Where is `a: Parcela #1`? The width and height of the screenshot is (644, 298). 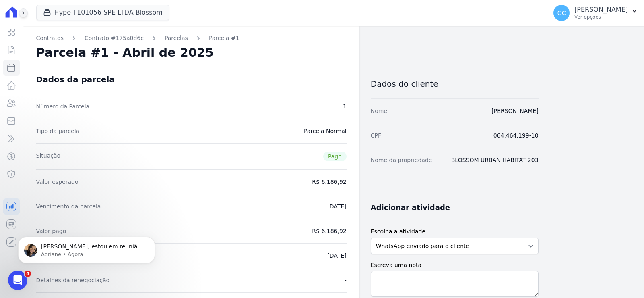
a: Parcela #1 is located at coordinates (224, 38).